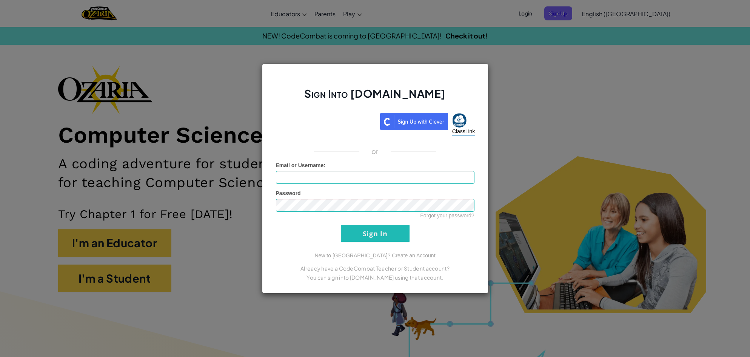  What do you see at coordinates (300, 165) in the screenshot?
I see `span: Email or Username` at bounding box center [300, 165].